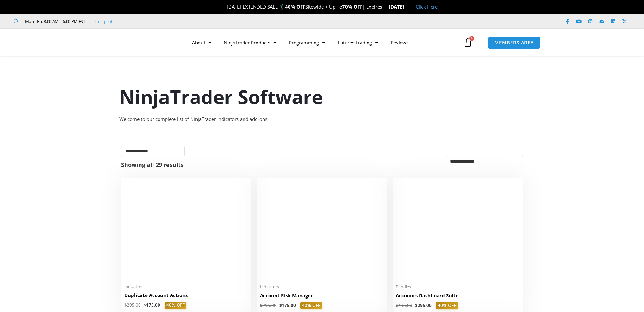 The image size is (644, 312). I want to click on bdi: 495.00, so click(404, 305).